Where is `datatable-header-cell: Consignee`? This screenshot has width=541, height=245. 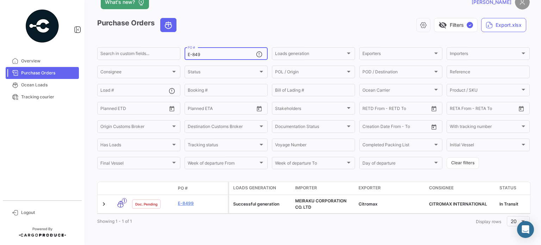 datatable-header-cell: Consignee is located at coordinates (462, 188).